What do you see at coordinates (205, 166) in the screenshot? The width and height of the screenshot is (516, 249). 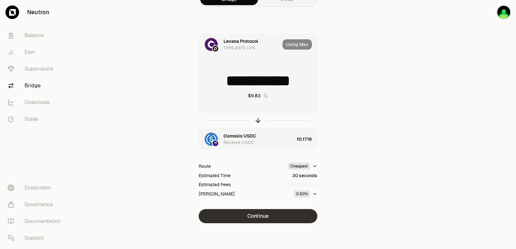 I see `div: Route` at bounding box center [205, 166].